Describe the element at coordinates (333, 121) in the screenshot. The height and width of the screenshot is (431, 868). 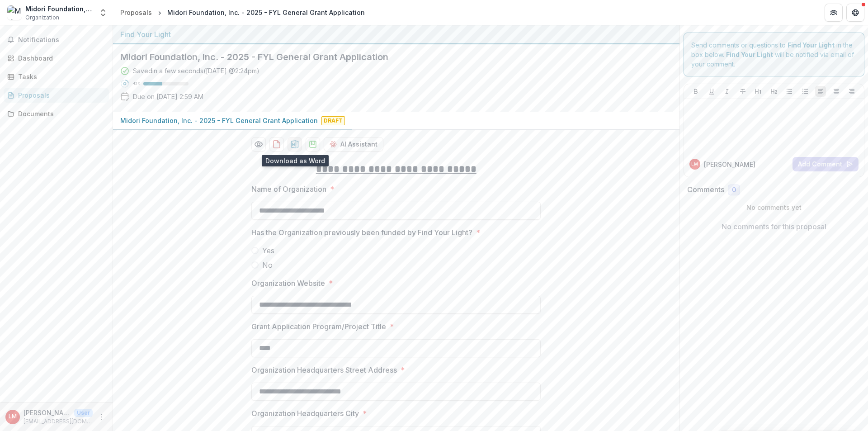
I see `span: Draft` at that location.